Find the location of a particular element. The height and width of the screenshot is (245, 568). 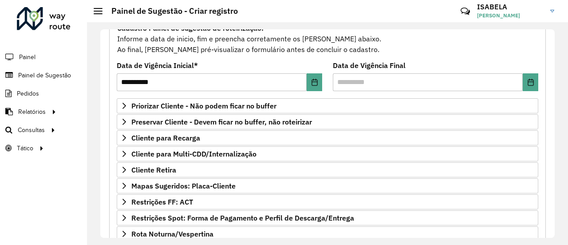

span: Consultas is located at coordinates (31, 130).